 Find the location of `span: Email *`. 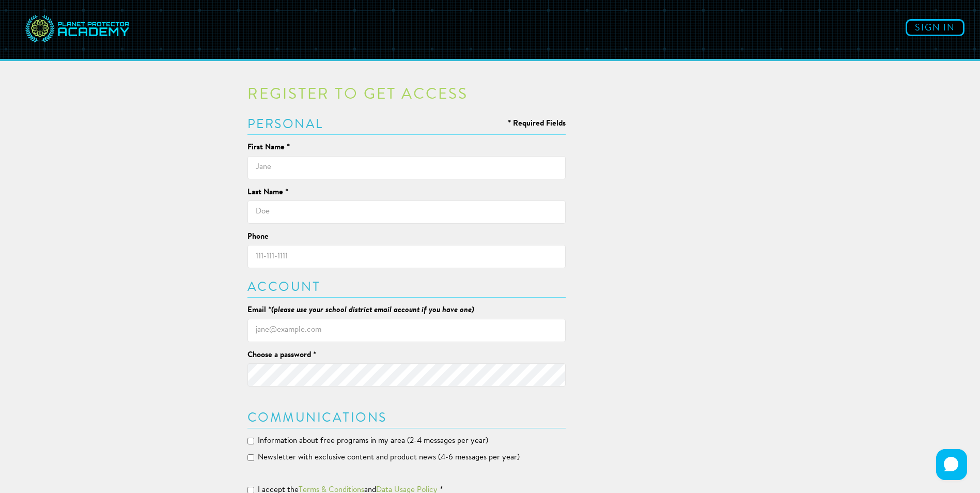

span: Email * is located at coordinates (259, 310).